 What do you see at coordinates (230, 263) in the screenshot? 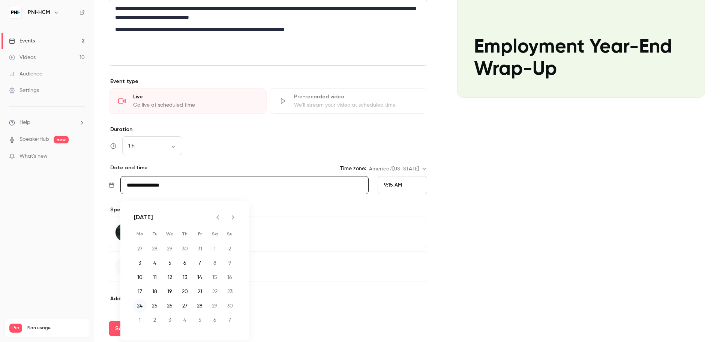
I see `button: 9` at bounding box center [230, 263].